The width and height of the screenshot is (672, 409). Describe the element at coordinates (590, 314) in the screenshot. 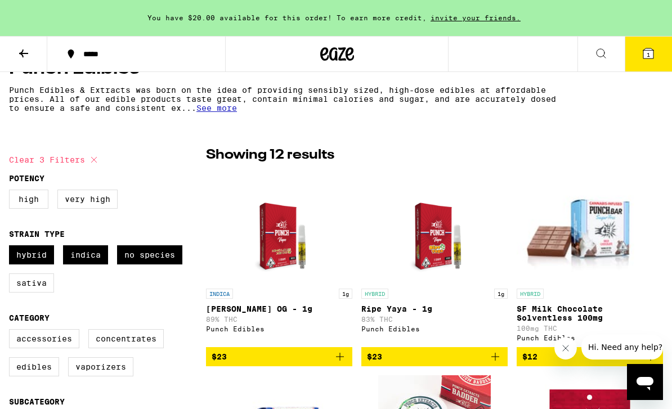

I see `p: SF Milk Chocolate Solventless 100mg` at that location.